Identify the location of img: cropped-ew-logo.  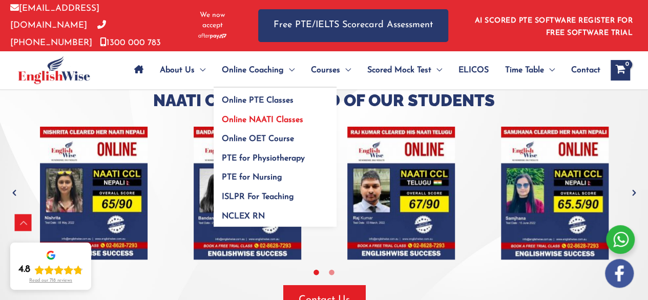
(54, 70).